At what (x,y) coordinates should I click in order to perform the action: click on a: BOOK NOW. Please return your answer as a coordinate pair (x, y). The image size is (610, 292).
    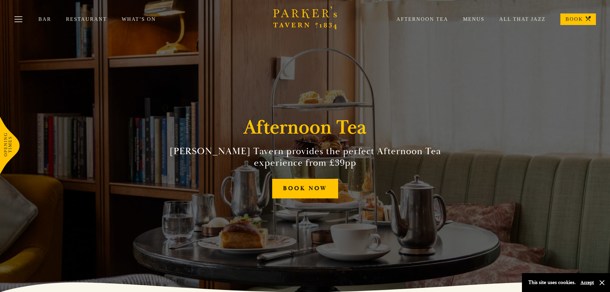
    Looking at the image, I should click on (305, 188).